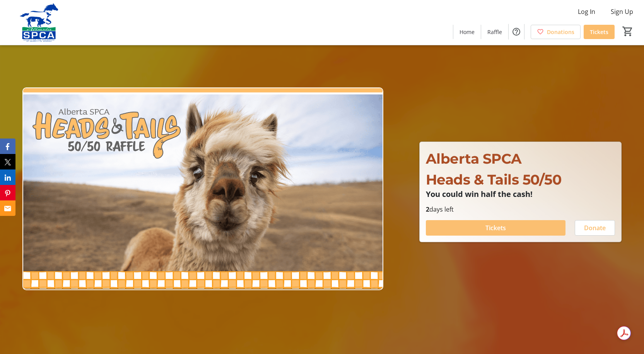 Image resolution: width=644 pixels, height=354 pixels. I want to click on span: Alberta SPCA, so click(474, 159).